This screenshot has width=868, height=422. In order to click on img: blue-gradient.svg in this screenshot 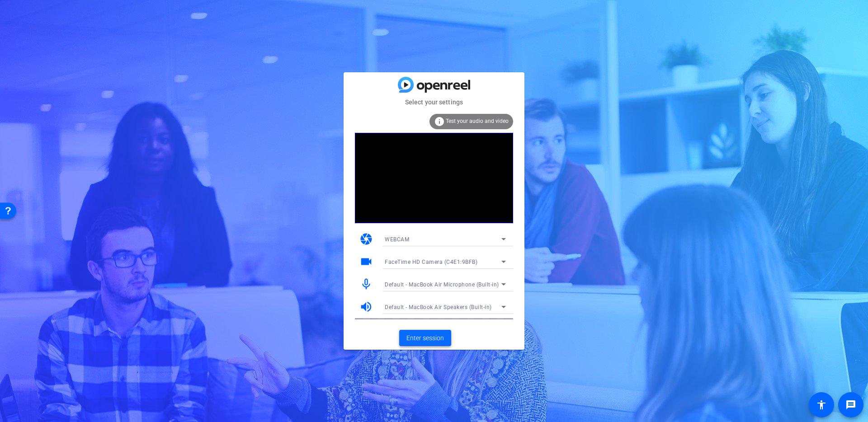, I will do `click(434, 84)`.